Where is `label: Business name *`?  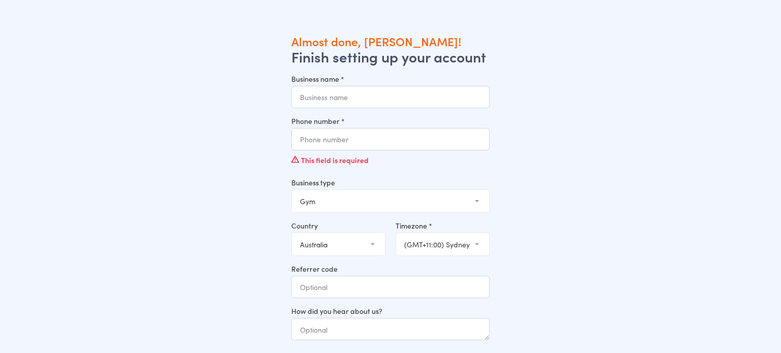 label: Business name * is located at coordinates (391, 79).